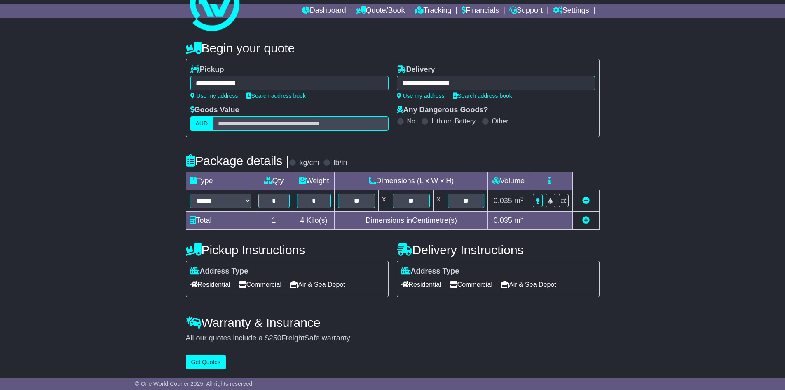  I want to click on td: Type, so click(220, 181).